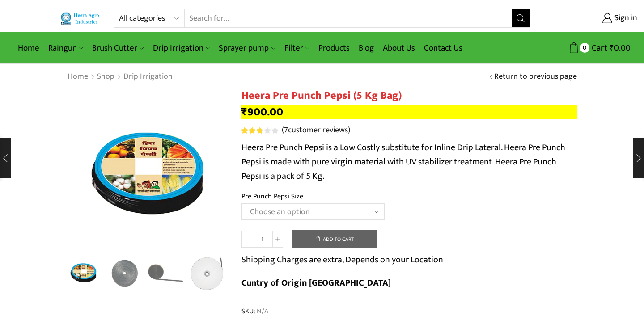 The height and width of the screenshot is (316, 644). What do you see at coordinates (66, 48) in the screenshot?
I see `a: Raingun` at bounding box center [66, 48].